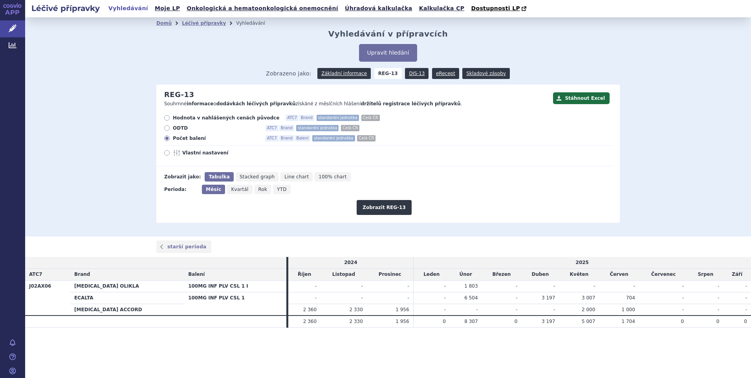  Describe the element at coordinates (619, 275) in the screenshot. I see `td: Červen` at that location.